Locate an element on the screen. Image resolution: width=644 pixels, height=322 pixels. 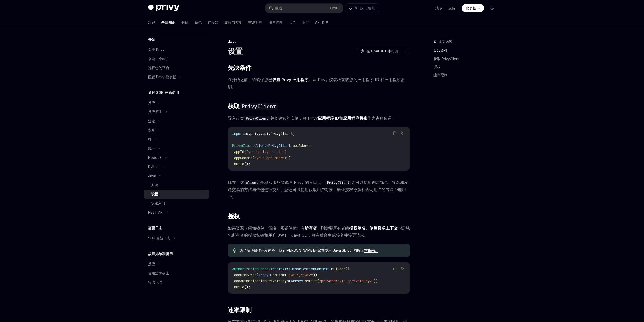
a: 授权签名。使用 is located at coordinates (363, 228).